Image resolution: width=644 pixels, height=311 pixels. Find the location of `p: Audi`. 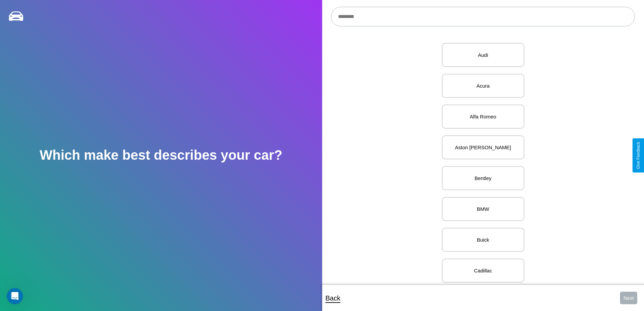

p: Audi is located at coordinates (483, 55).